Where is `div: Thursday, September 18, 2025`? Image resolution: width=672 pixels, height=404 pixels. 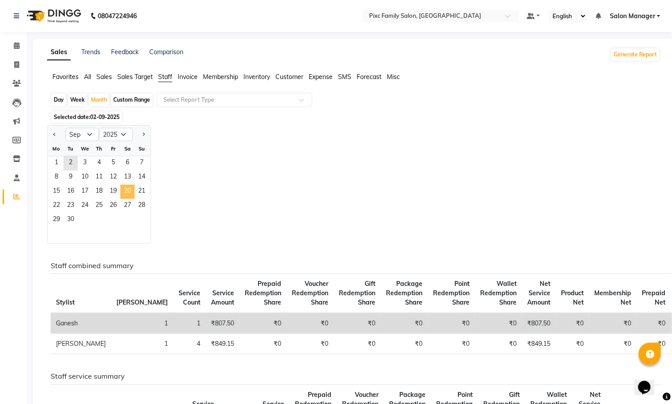 div: Thursday, September 18, 2025 is located at coordinates (99, 192).